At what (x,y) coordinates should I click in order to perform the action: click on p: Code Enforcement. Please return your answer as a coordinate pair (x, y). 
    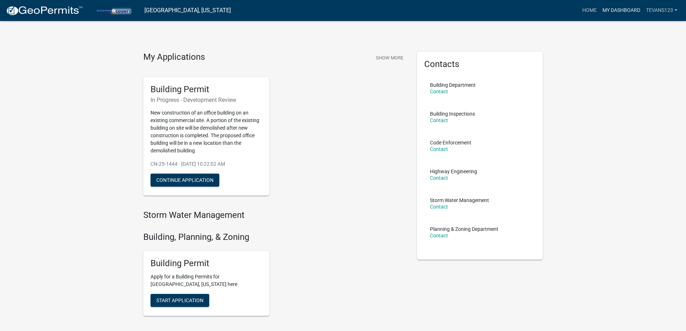
    Looking at the image, I should click on (451, 143).